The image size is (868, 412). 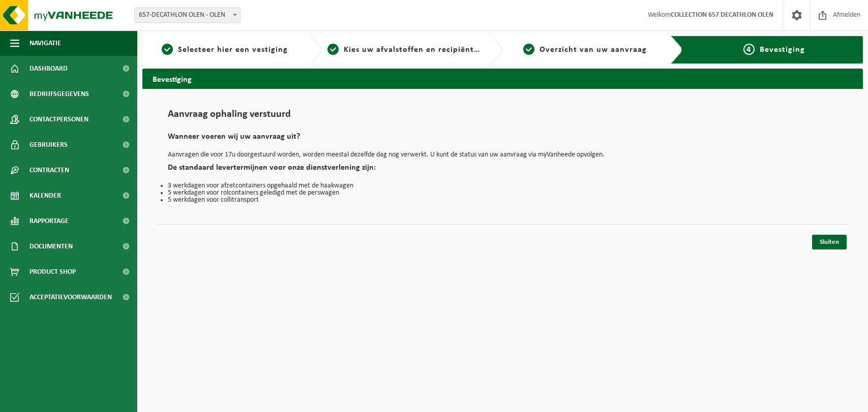 What do you see at coordinates (782, 50) in the screenshot?
I see `span: Bevestiging` at bounding box center [782, 50].